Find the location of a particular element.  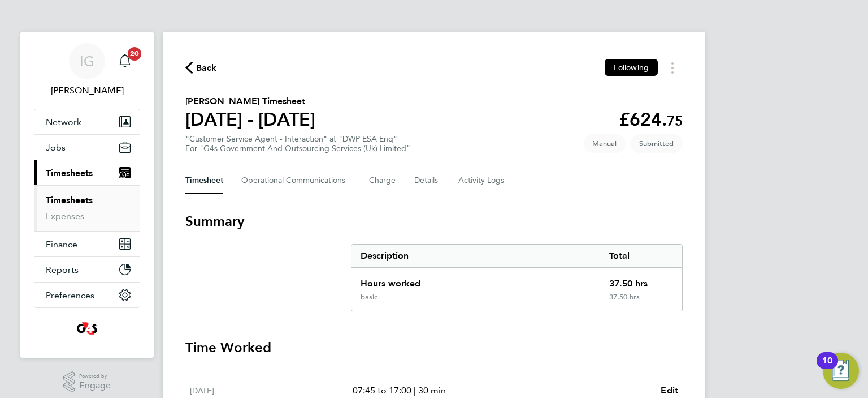

div: "Customer Service Agent - Interaction" at "DWP ESA Enq" is located at coordinates (298, 144).